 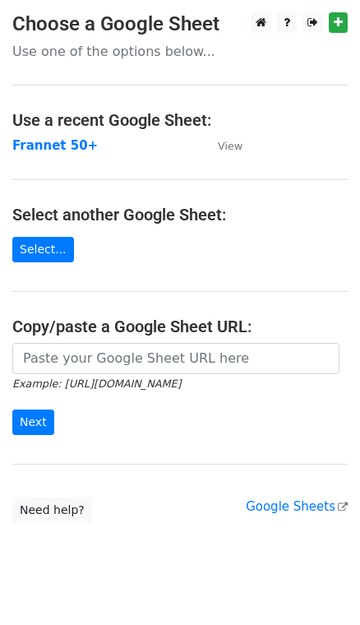 What do you see at coordinates (180, 326) in the screenshot?
I see `h4: Copy/paste a Google Sheet URL:` at bounding box center [180, 326].